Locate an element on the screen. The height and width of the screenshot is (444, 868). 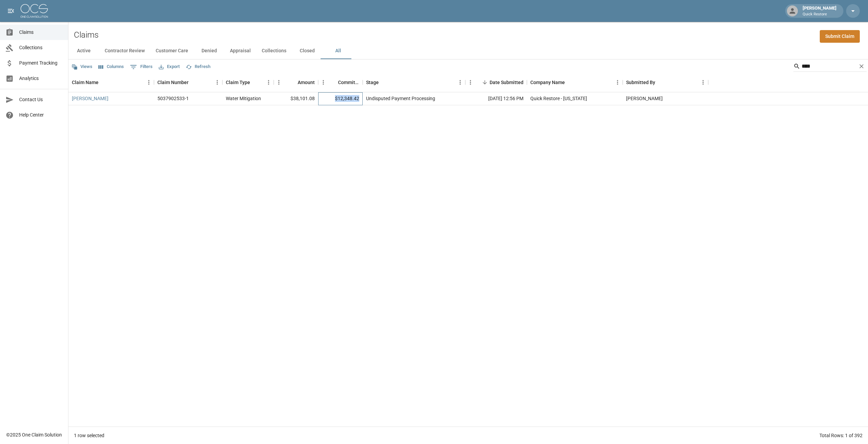
div: Quick Restore - Colorado is located at coordinates (559, 99).